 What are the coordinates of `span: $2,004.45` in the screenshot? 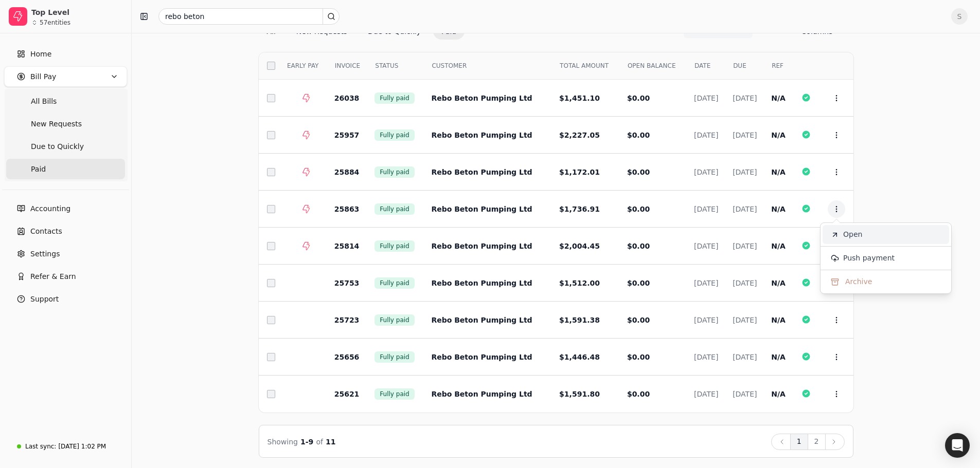 It's located at (579, 246).